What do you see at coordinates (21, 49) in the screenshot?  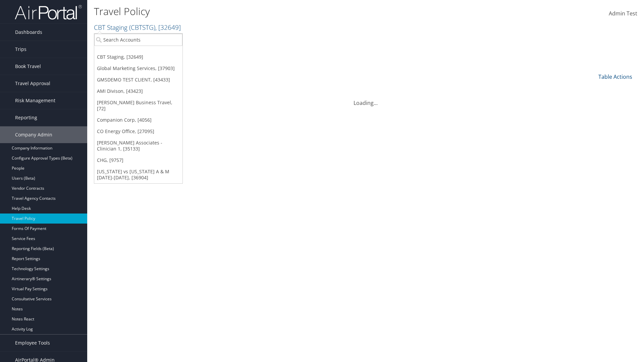 I see `span: Trips` at bounding box center [21, 49].